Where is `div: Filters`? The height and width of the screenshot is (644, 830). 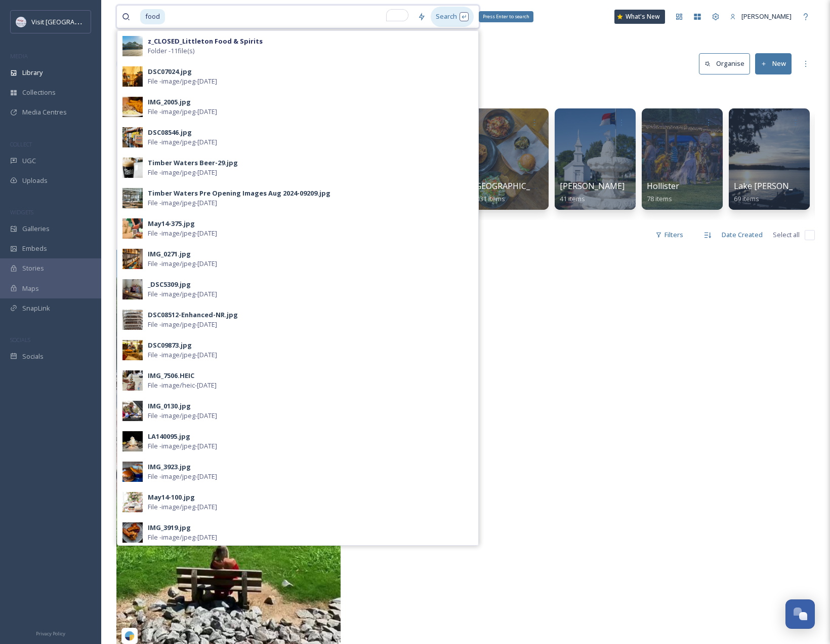
div: Filters is located at coordinates (669, 234).